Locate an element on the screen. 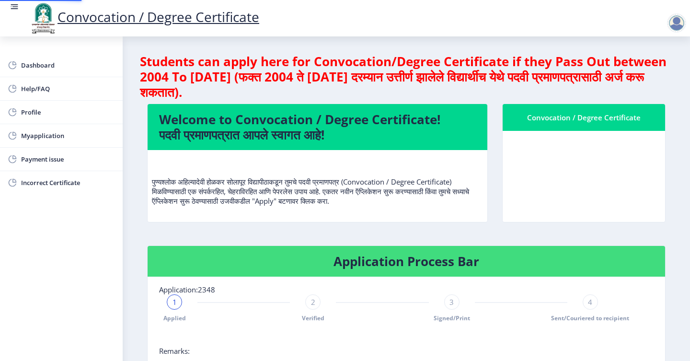 The width and height of the screenshot is (690, 361). h4: Application Process Bar is located at coordinates (406, 261).